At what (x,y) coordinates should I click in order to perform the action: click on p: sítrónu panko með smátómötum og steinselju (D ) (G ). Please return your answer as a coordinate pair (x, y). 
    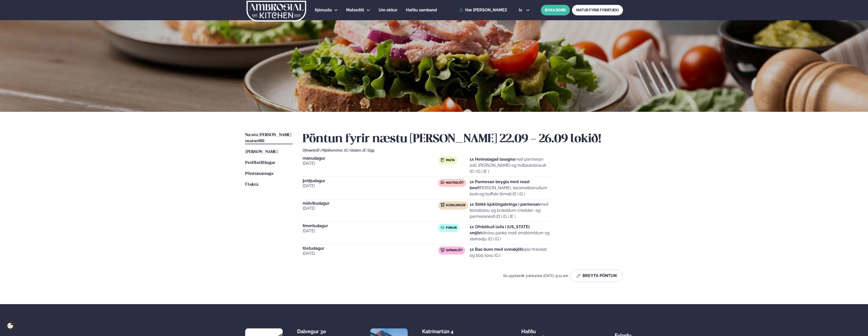
    Looking at the image, I should click on (510, 233).